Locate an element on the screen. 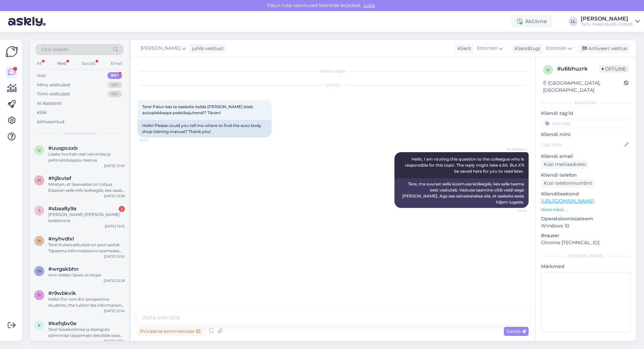 The width and height of the screenshot is (644, 349). div: Klient is located at coordinates (463, 48).